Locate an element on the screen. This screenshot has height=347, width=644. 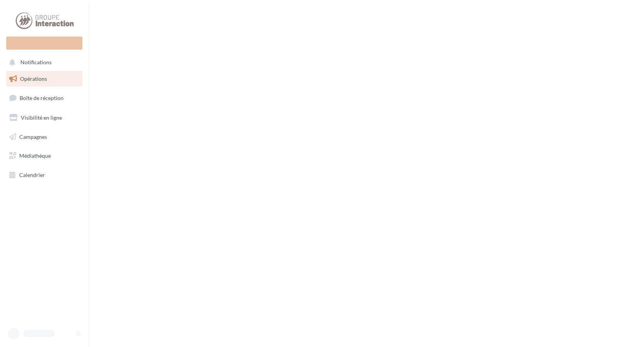
a: Médiathèque is located at coordinates (44, 156).